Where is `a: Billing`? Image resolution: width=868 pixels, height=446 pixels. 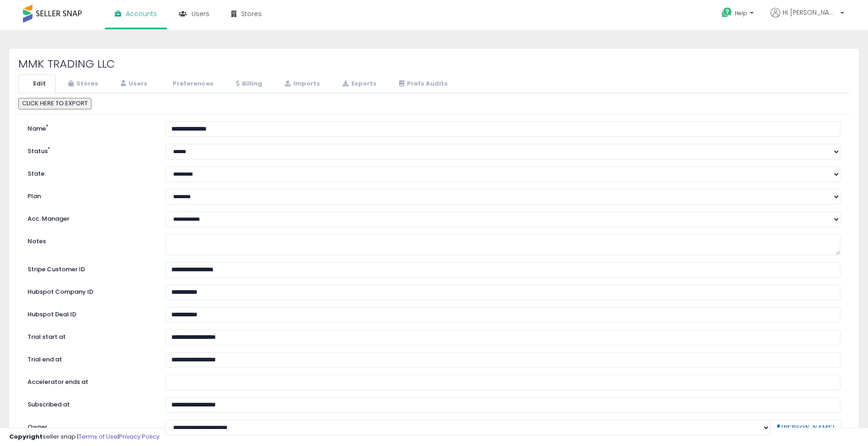
a: Billing is located at coordinates (248, 84).